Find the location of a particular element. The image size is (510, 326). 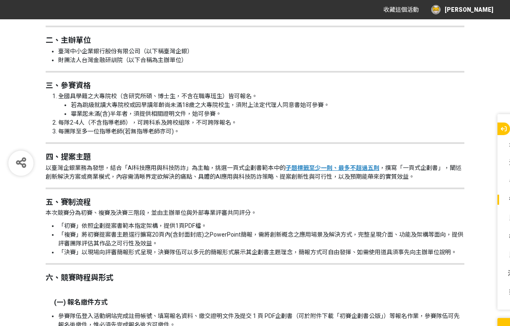

u: 子題標籤至少一則、最多不超過五則 is located at coordinates (333, 168).